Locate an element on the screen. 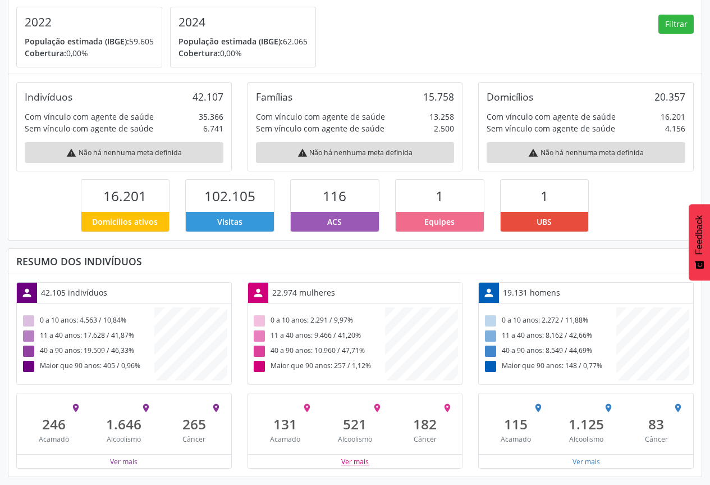  div: 521 is located at coordinates (355, 423).